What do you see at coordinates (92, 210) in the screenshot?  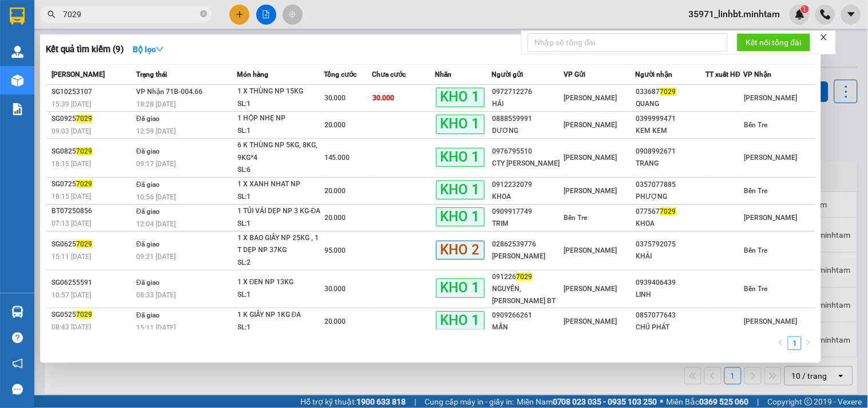 I see `div: BT07250856` at bounding box center [92, 210].